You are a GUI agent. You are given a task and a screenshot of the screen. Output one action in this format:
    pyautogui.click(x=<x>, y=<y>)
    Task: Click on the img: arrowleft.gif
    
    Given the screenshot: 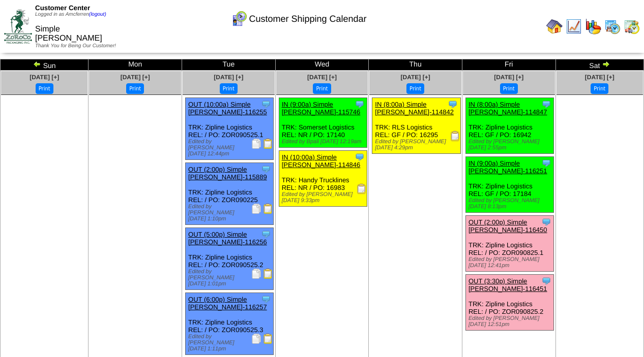 What is the action you would take?
    pyautogui.click(x=37, y=64)
    